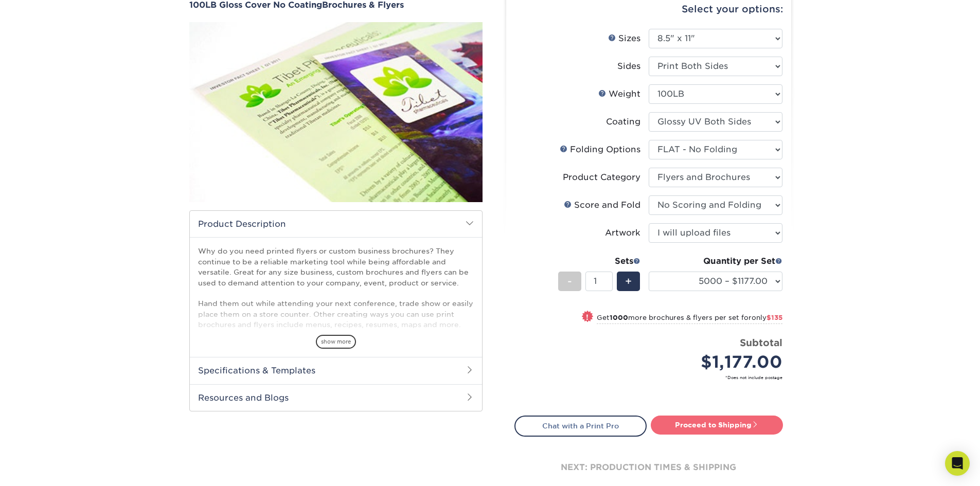  What do you see at coordinates (336, 341) in the screenshot?
I see `span: show more` at bounding box center [336, 341].